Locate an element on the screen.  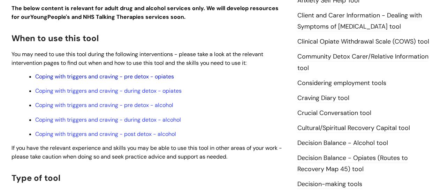
a: Coping with triggers and craving - during detox - opiates is located at coordinates (108, 91).